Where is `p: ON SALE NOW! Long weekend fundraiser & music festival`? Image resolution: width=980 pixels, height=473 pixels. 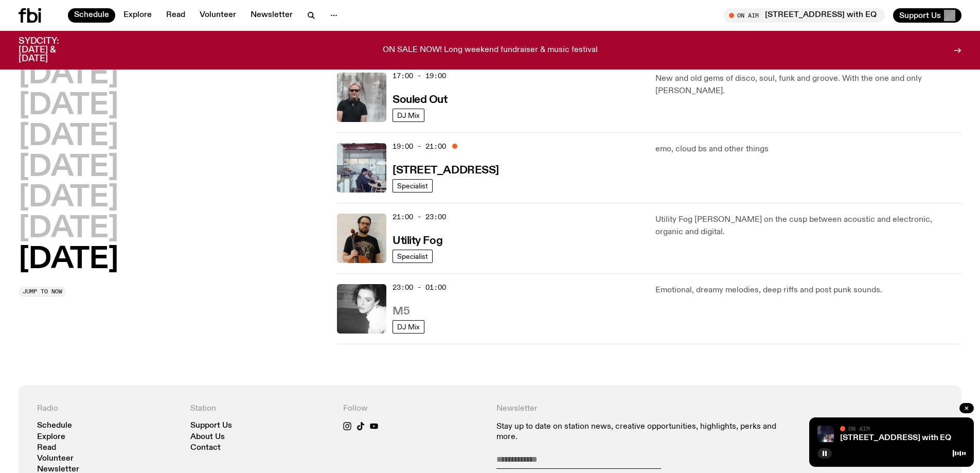 p: ON SALE NOW! Long weekend fundraiser & music festival is located at coordinates (490, 50).